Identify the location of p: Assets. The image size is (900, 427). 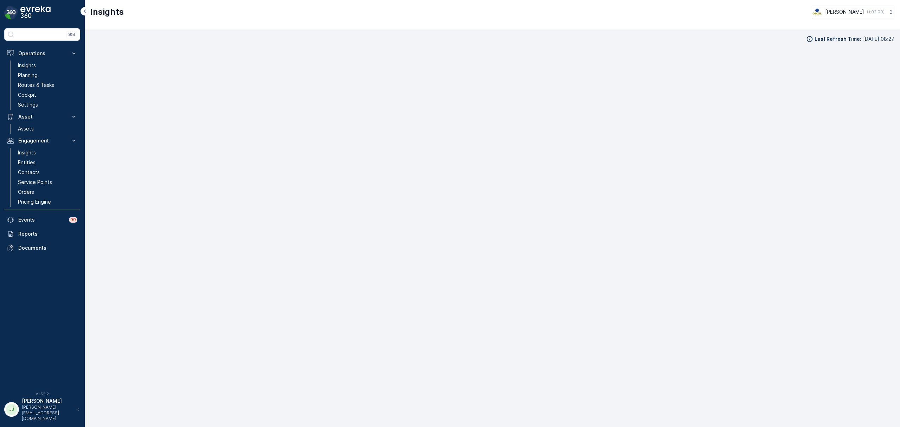
(26, 129).